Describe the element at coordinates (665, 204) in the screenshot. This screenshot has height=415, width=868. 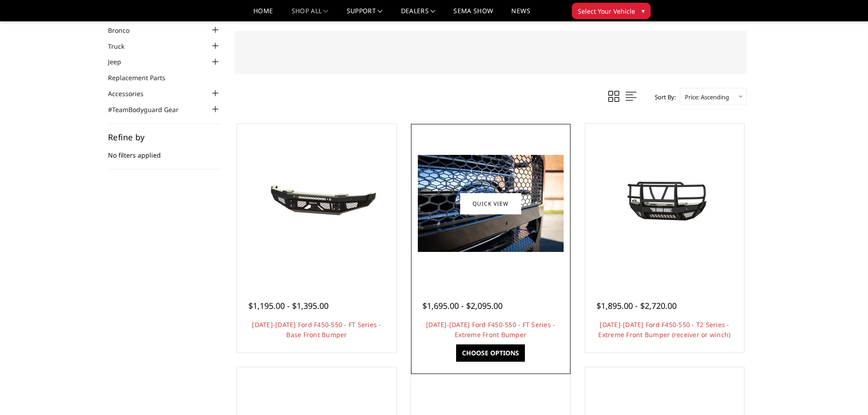
I see `a: 2023-2026 Ford F450-550 - T2 Series - Extreme Front Bumper (receiver or winch)` at that location.